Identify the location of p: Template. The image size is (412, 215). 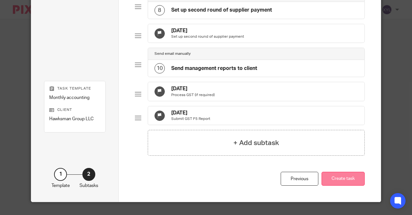
(61, 185).